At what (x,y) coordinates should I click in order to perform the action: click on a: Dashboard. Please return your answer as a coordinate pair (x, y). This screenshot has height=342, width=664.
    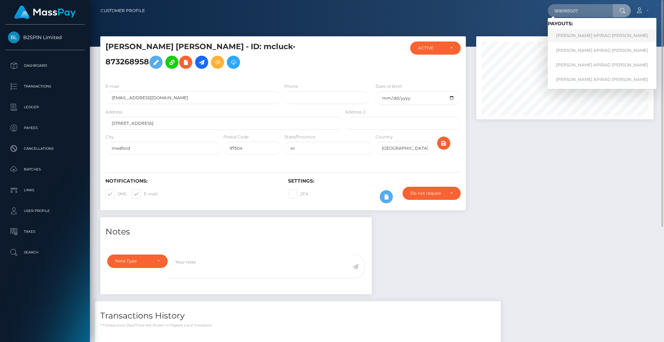
    Looking at the image, I should click on (45, 66).